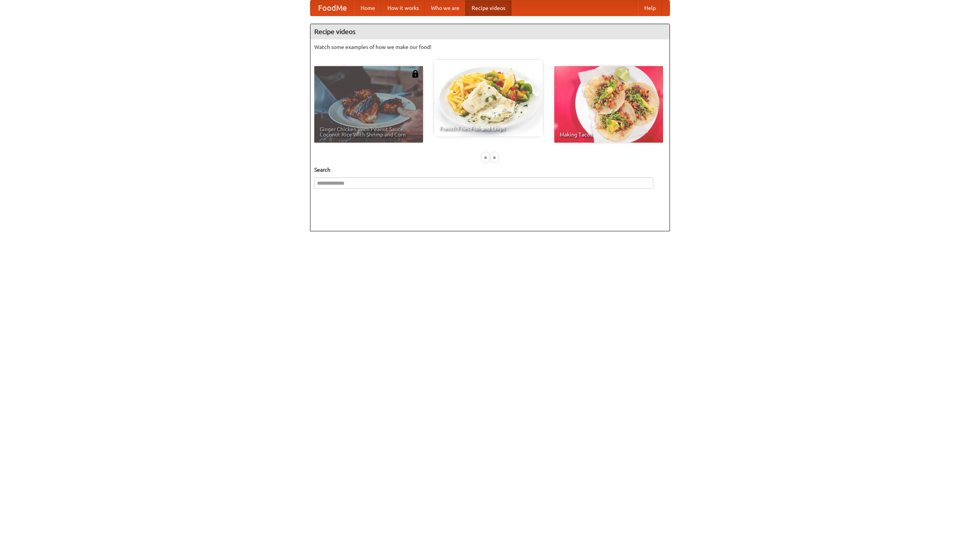 The image size is (980, 541). I want to click on a: French Fries Fish and Chips, so click(488, 98).